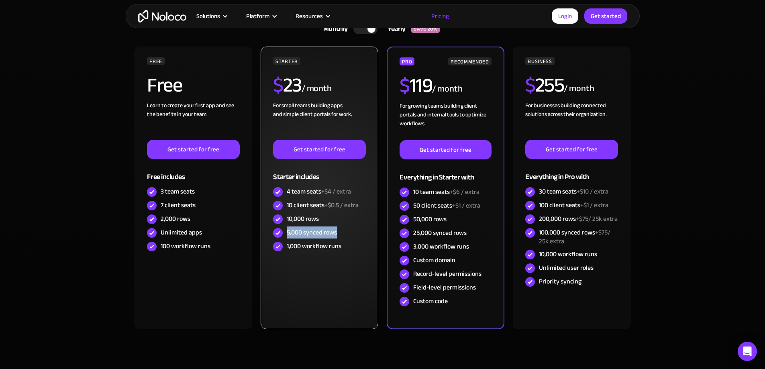 The width and height of the screenshot is (765, 369). Describe the element at coordinates (336, 192) in the screenshot. I see `span: +$4 / extra` at that location.